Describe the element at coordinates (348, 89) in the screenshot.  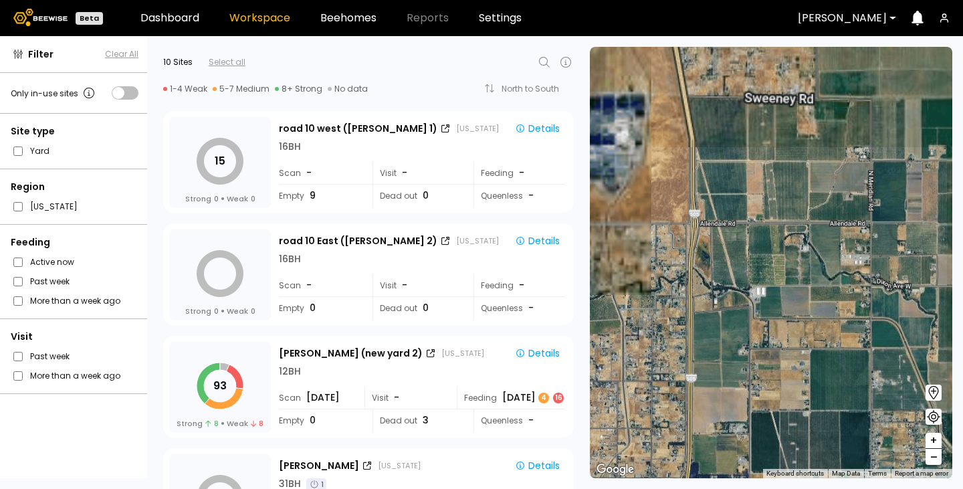
I see `div: No data` at that location.